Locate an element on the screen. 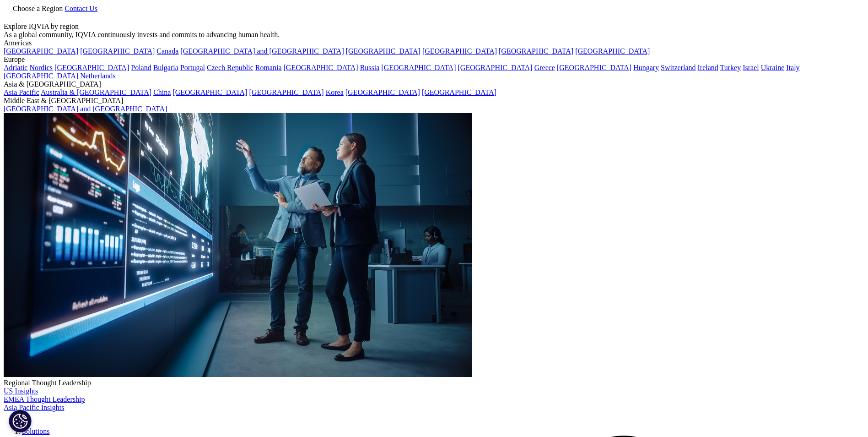  span: US Insights is located at coordinates (21, 390).